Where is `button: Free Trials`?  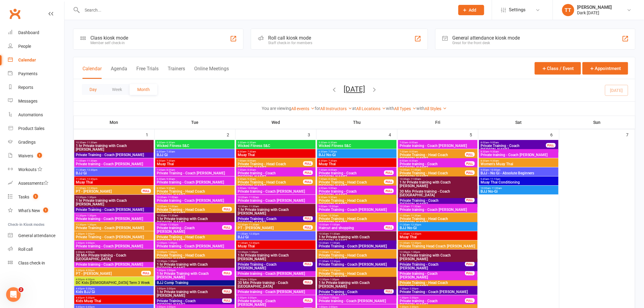 button: Free Trials is located at coordinates (147, 72).